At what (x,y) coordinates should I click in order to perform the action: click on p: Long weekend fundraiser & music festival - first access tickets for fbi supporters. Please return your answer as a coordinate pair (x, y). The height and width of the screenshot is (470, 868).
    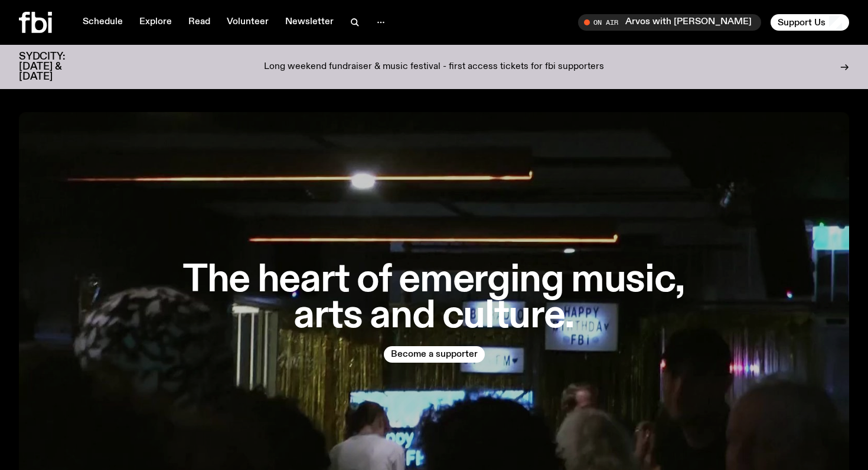
    Looking at the image, I should click on (434, 67).